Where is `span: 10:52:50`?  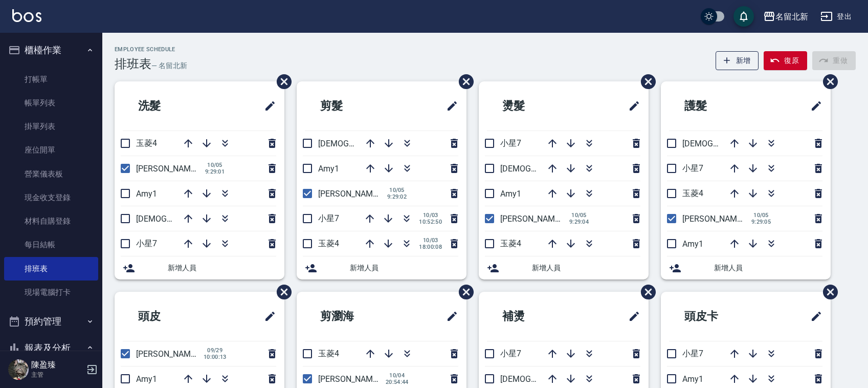
span: 10:52:50 is located at coordinates (430, 222).